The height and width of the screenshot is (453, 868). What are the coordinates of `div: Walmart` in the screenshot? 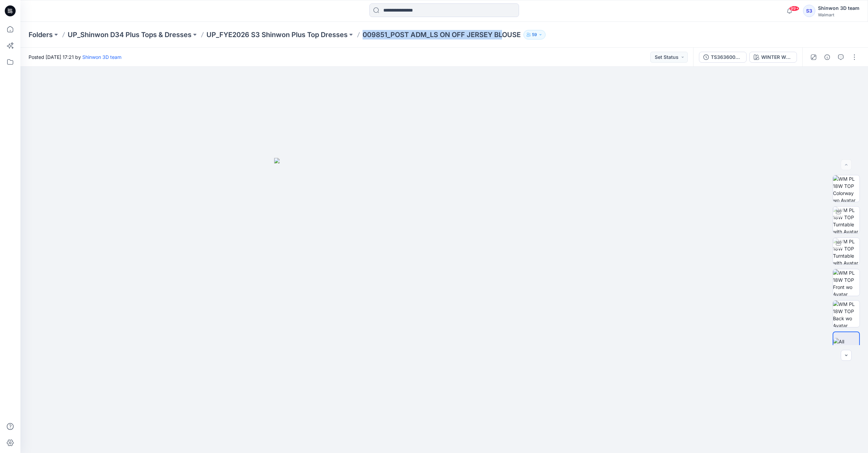 It's located at (839, 15).